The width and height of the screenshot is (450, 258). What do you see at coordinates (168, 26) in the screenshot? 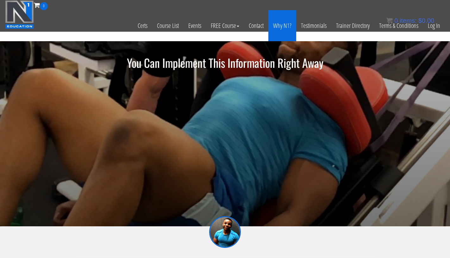
I see `a: Course List` at bounding box center [168, 26].